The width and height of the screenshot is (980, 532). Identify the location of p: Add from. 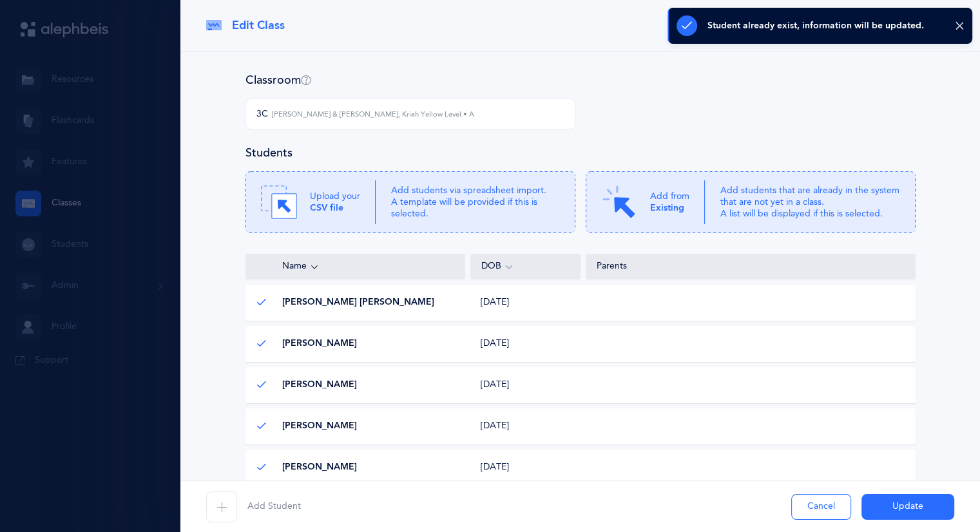
(670, 203).